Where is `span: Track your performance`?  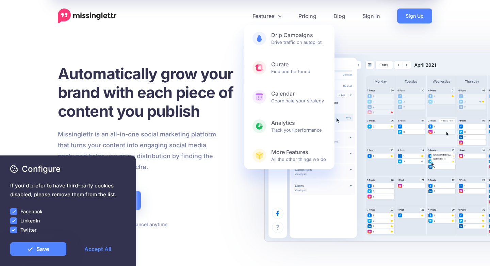
span: Track your performance is located at coordinates (298, 126).